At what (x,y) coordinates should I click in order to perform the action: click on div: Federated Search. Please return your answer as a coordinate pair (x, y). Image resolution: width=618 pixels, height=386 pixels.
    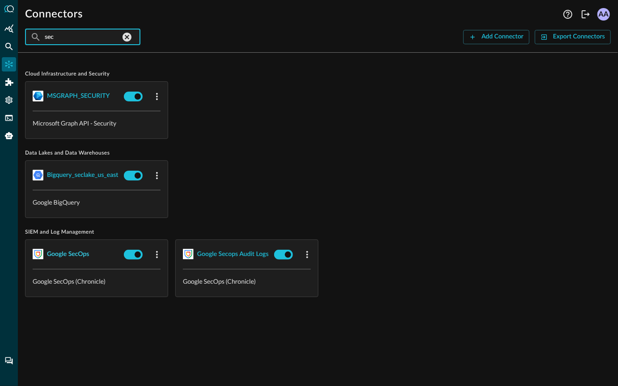
    Looking at the image, I should click on (9, 46).